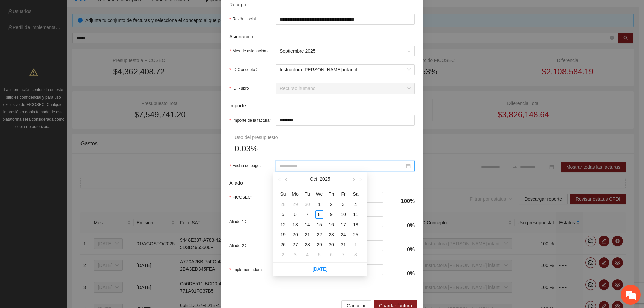  Describe the element at coordinates (343, 255) in the screenshot. I see `td: 2025-11-07` at that location.